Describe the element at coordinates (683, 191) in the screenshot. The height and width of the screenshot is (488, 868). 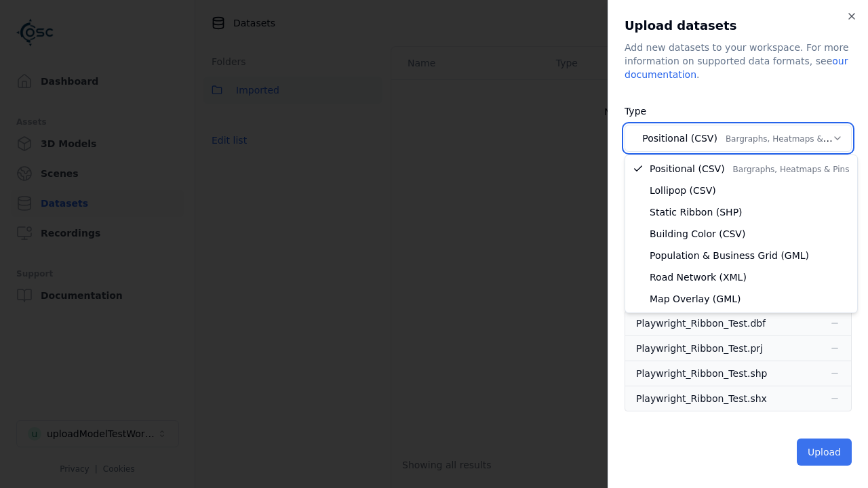
I see `span: Lollipop (CSV)` at that location.